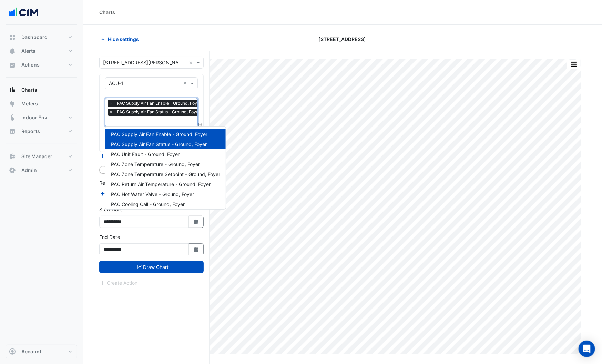 The height and width of the screenshot is (364, 602). What do you see at coordinates (119, 281) in the screenshot?
I see `app-escalated-ticket-create-button: Please draw the charts first` at bounding box center [119, 281].